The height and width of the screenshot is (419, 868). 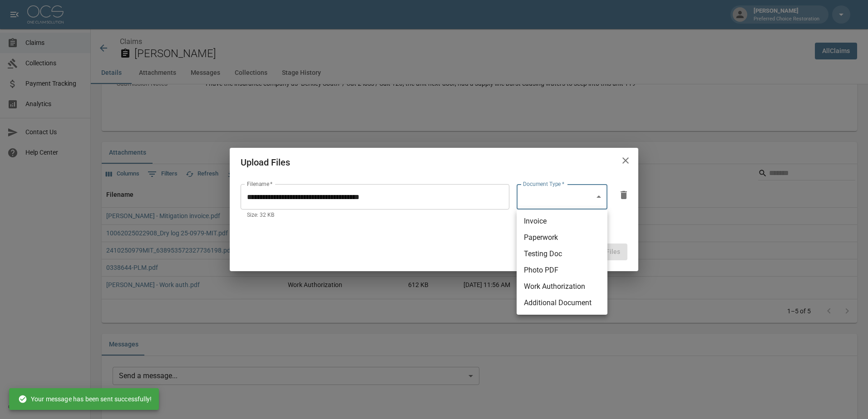 What do you see at coordinates (562, 271) in the screenshot?
I see `li: Photo PDF` at bounding box center [562, 271].